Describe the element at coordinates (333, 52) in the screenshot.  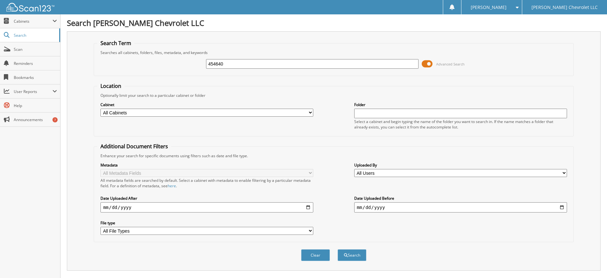
I see `div: Searches all cabinets, folders, files, metadata, and keywords` at that location.